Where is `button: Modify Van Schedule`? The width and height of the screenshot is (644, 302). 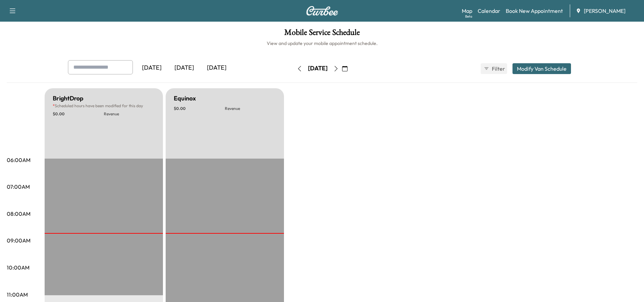 button: Modify Van Schedule is located at coordinates (542, 69).